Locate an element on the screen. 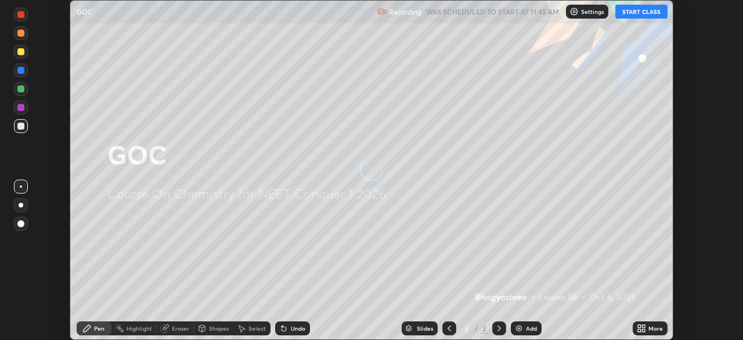  div: Add is located at coordinates (531, 328).